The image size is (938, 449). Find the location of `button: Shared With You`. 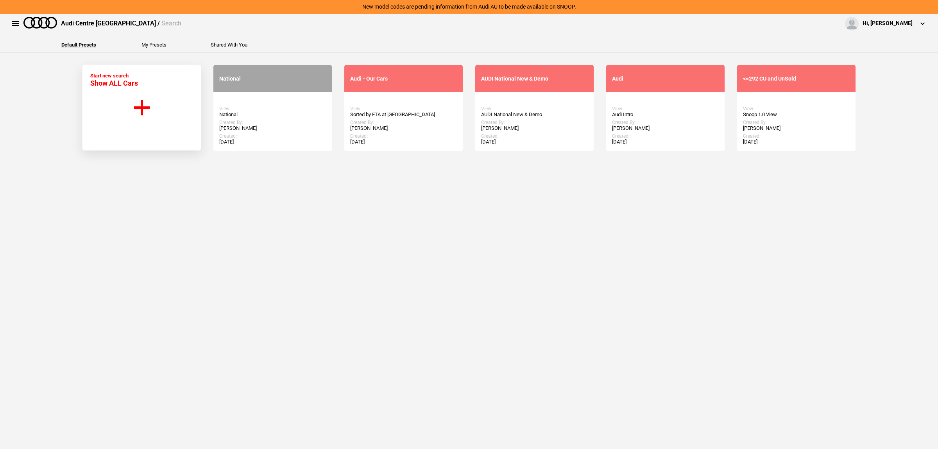

button: Shared With You is located at coordinates (229, 45).